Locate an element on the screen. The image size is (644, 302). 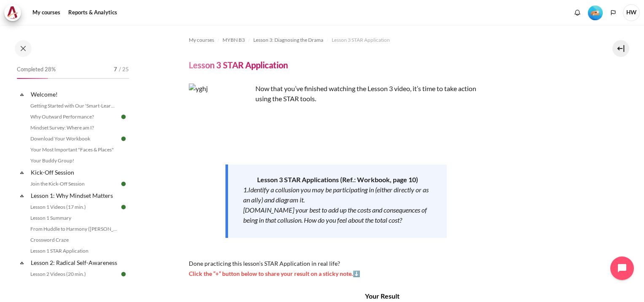
a: User menu is located at coordinates (632, 13).